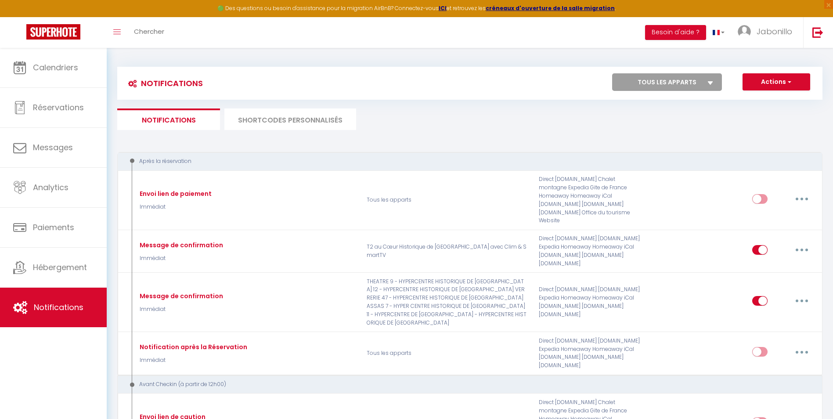  I want to click on a: ICI, so click(442, 8).